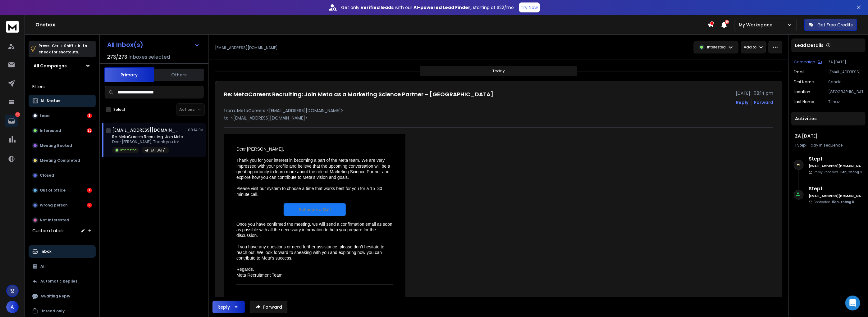 Image resolution: width=868 pixels, height=317 pixels. What do you see at coordinates (62, 160) in the screenshot?
I see `button: Meeting Completed` at bounding box center [62, 160].